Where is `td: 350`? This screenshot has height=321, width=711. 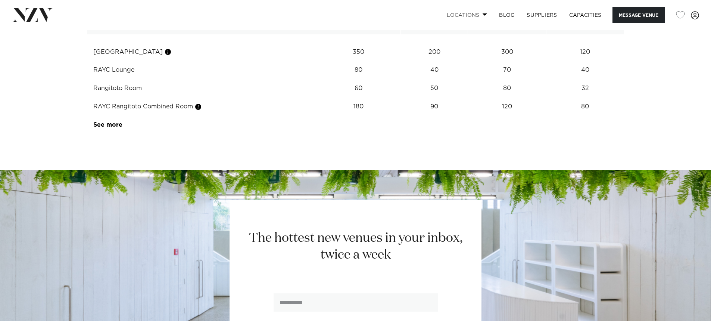 td: 350 is located at coordinates (358, 52).